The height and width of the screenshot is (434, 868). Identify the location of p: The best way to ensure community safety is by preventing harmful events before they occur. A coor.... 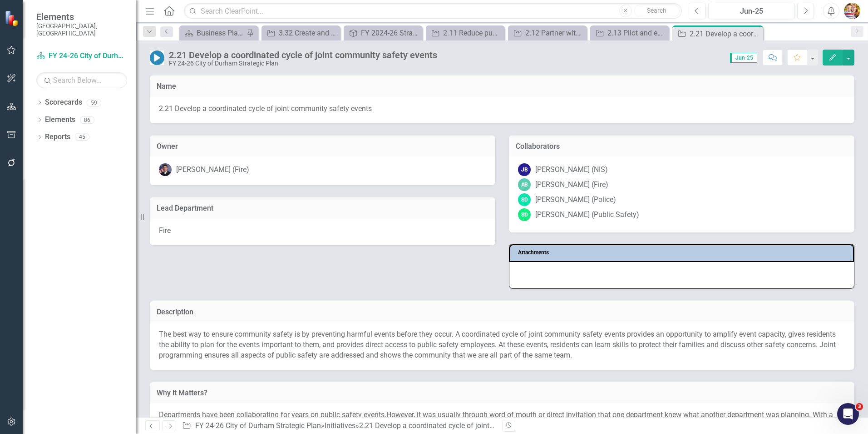
(502, 345).